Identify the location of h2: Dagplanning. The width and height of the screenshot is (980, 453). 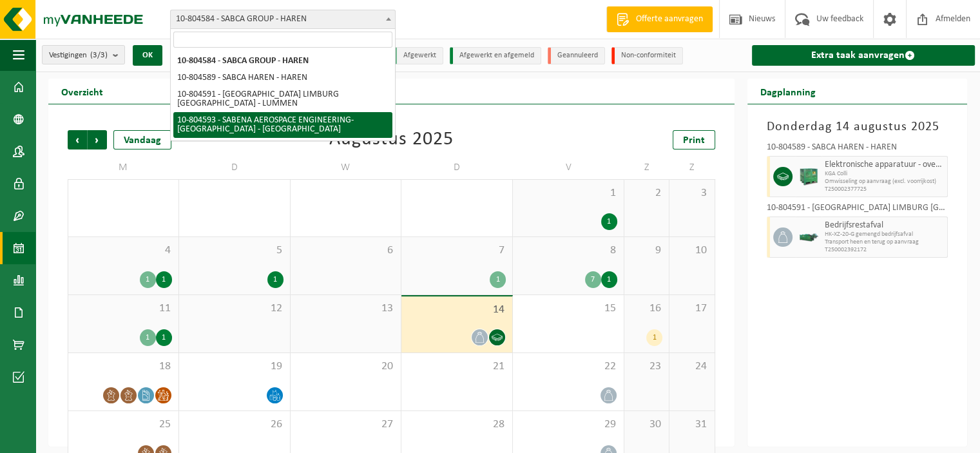
(788, 91).